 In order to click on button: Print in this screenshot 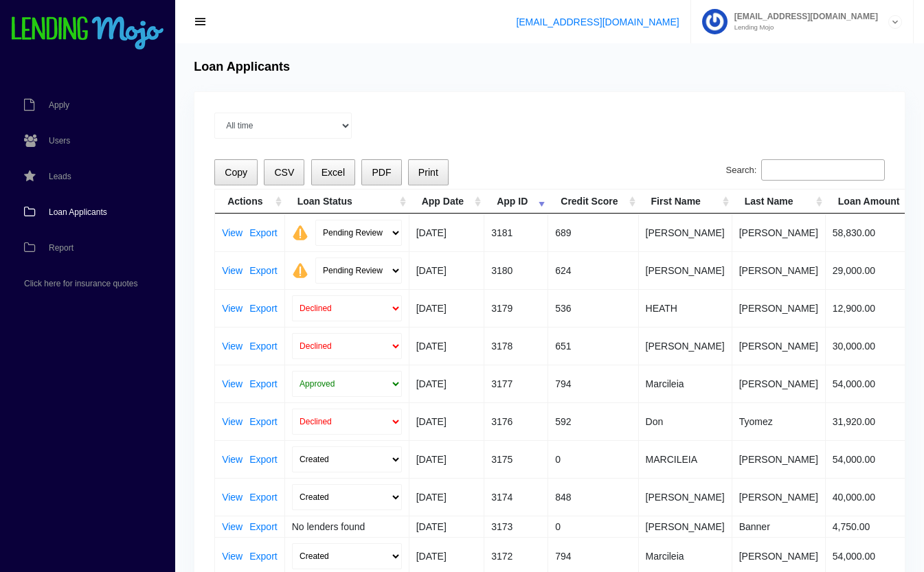, I will do `click(428, 172)`.